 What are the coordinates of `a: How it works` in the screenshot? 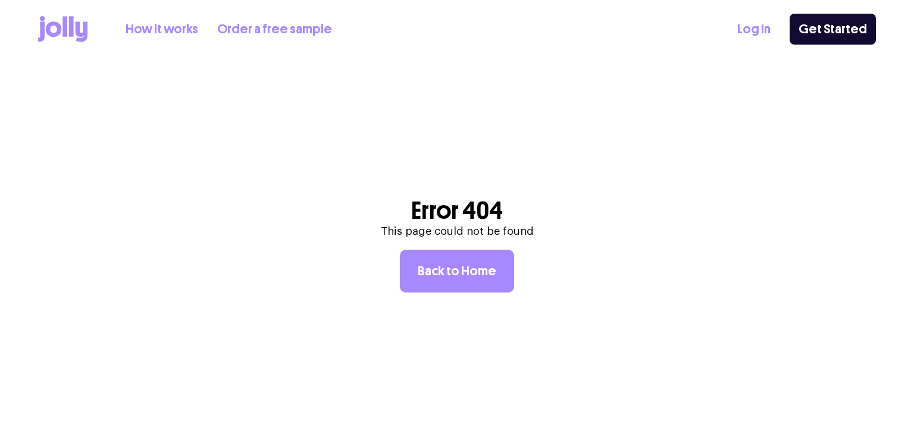 It's located at (162, 29).